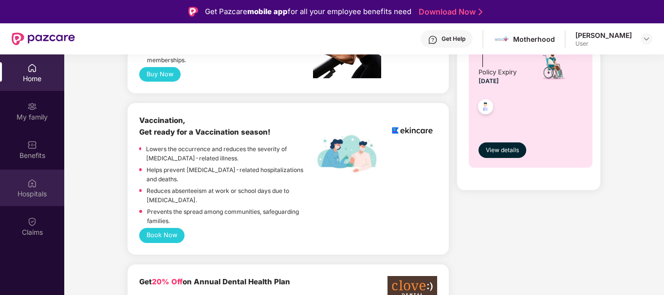  What do you see at coordinates (480, 12) in the screenshot?
I see `img: Stroke` at bounding box center [480, 12].